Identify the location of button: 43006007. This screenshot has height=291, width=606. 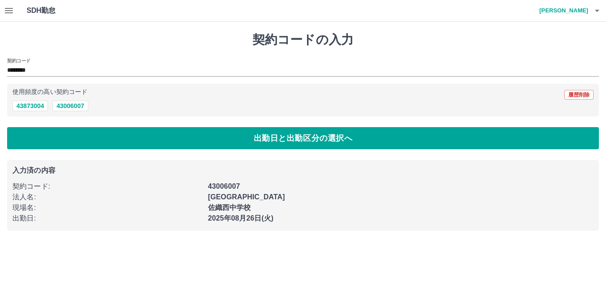
(70, 106).